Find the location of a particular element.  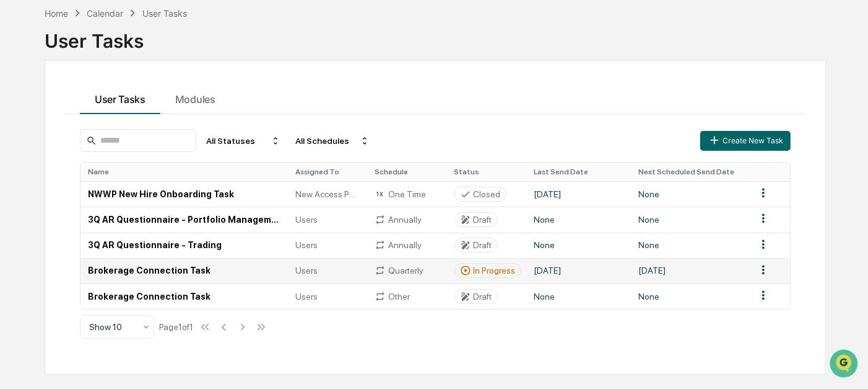

a: 🖐️Preclearance is located at coordinates (45, 226).